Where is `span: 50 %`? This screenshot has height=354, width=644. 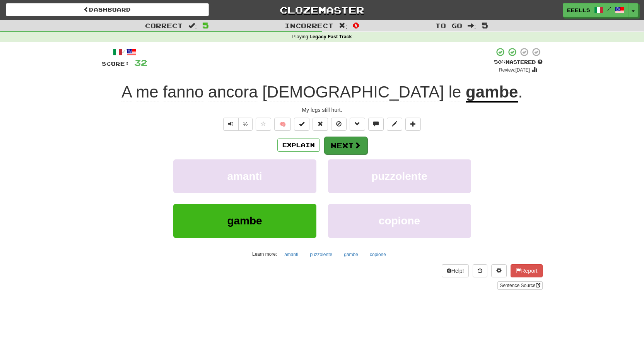 span: 50 % is located at coordinates (500, 62).